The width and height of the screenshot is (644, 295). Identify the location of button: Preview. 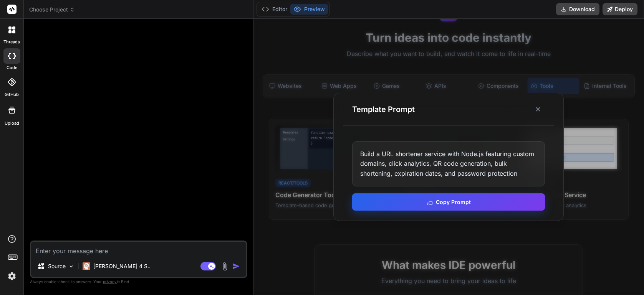
(309, 9).